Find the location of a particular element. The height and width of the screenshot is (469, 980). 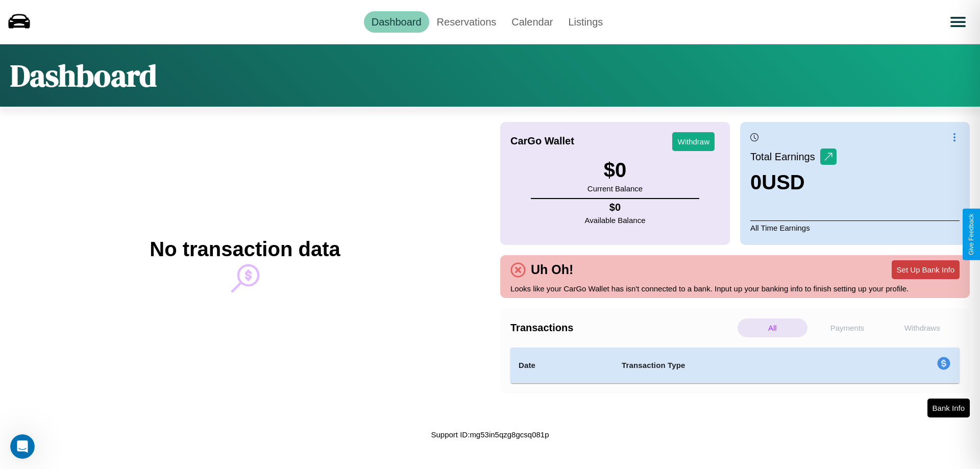

button: Set Up Bank Info is located at coordinates (925, 270).